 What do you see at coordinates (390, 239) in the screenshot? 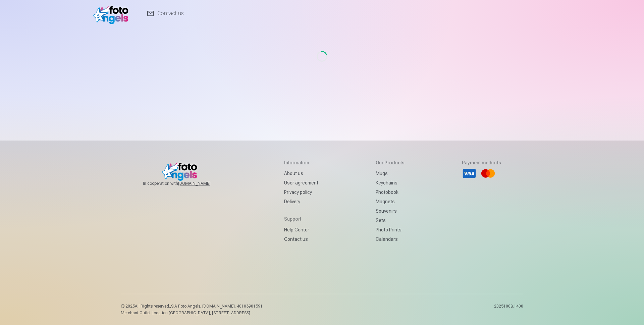
I see `a: Calendars` at bounding box center [390, 239].